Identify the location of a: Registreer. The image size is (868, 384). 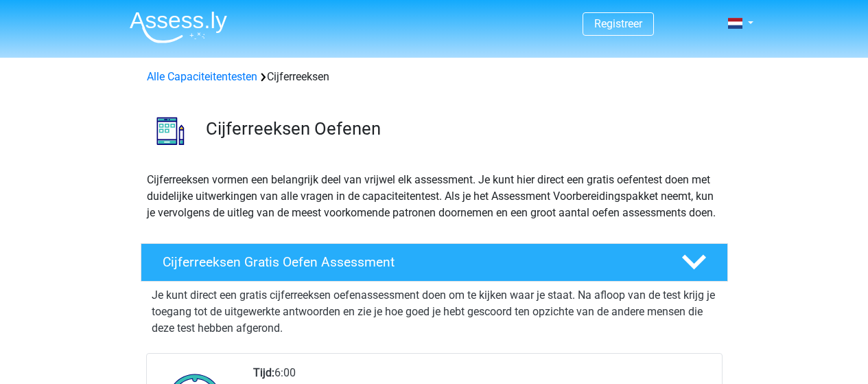
(619, 23).